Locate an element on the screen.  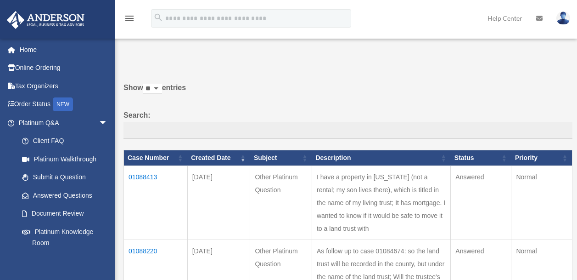
a: Answered Questions is located at coordinates (62, 195).